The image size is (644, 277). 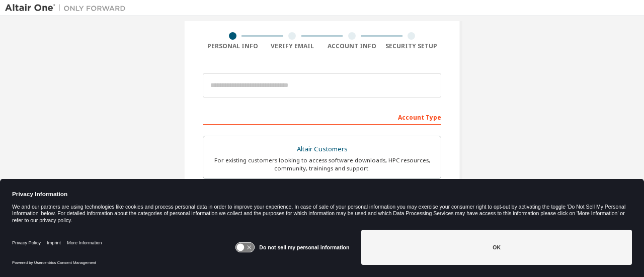 I want to click on img: Altair One, so click(x=68, y=8).